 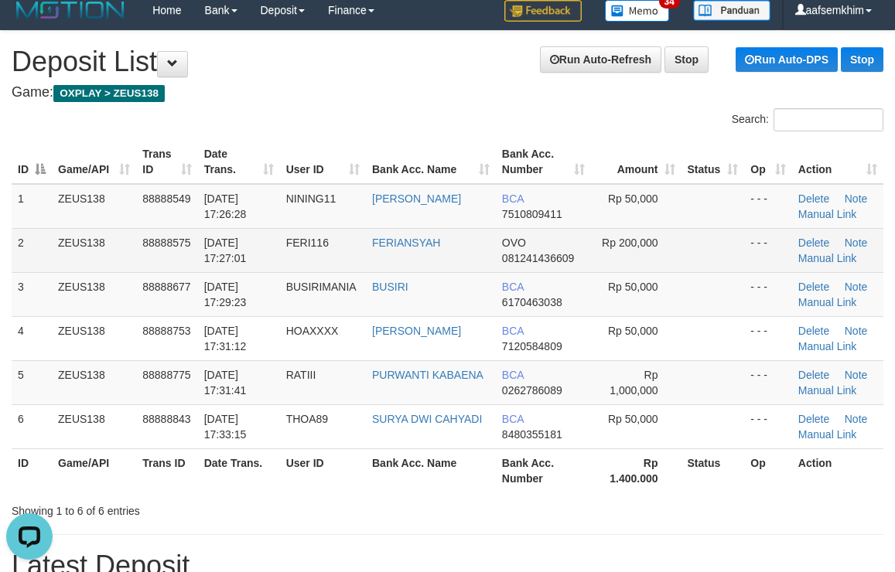 I want to click on label: Search:, so click(x=807, y=120).